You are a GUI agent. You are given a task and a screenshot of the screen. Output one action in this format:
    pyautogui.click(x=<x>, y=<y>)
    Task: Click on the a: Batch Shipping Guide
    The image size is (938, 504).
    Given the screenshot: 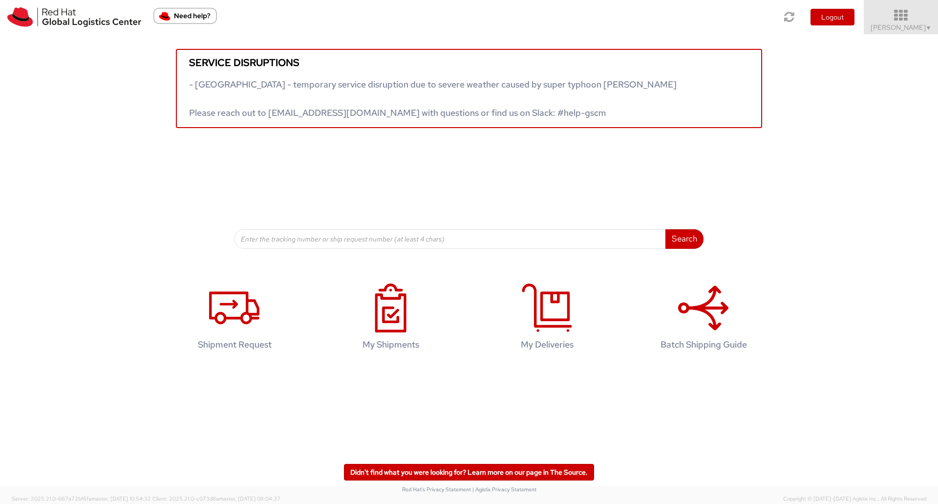 What is the action you would take?
    pyautogui.click(x=703, y=319)
    